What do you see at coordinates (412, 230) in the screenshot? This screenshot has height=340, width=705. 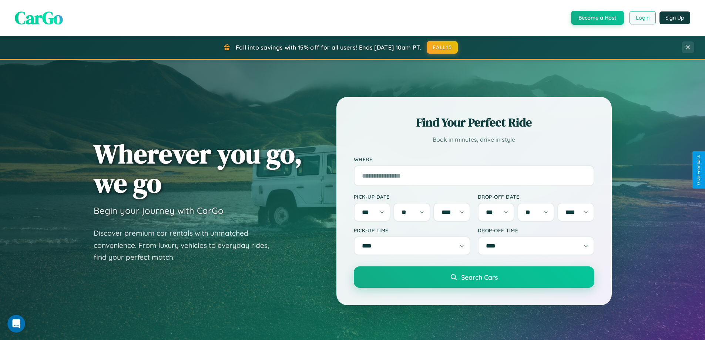 I see `label: Pick-up Time` at bounding box center [412, 230].